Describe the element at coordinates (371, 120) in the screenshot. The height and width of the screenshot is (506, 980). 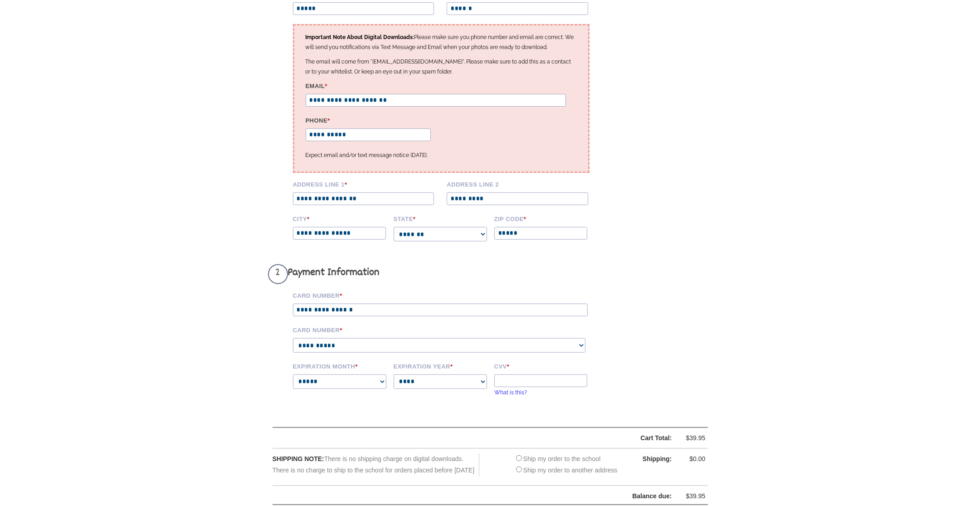
I see `label: Phone` at that location.